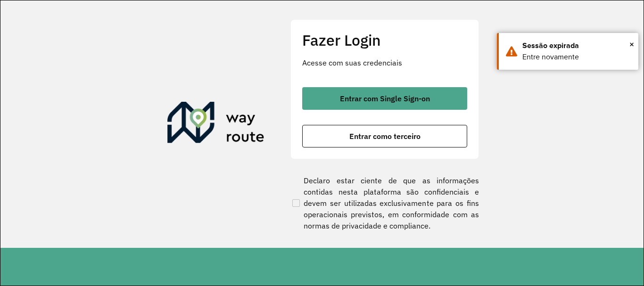 This screenshot has width=644, height=286. I want to click on span: Entrar como terceiro, so click(384, 136).